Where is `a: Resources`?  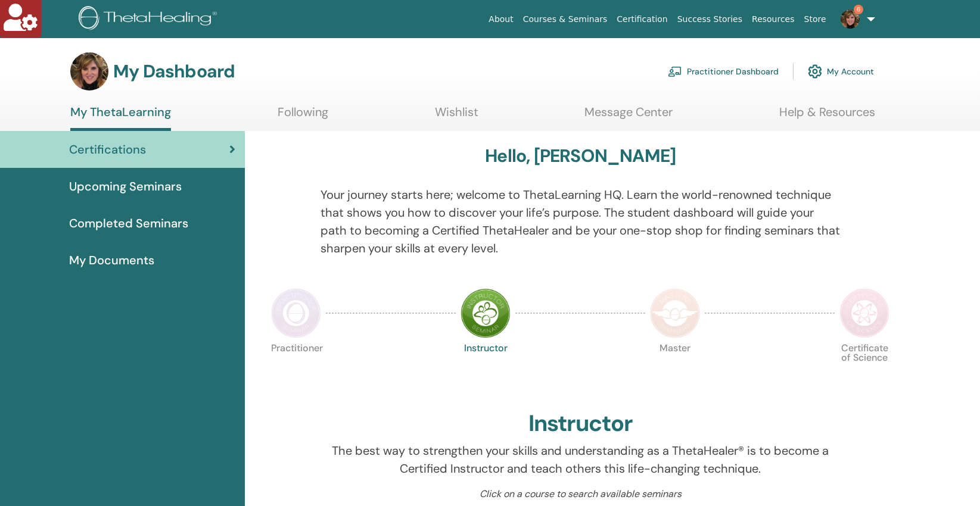
a: Resources is located at coordinates (773, 19).